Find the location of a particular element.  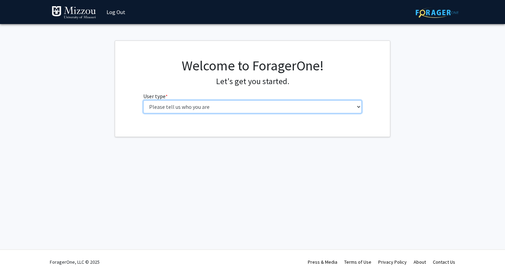

label: User type is located at coordinates (155, 96).